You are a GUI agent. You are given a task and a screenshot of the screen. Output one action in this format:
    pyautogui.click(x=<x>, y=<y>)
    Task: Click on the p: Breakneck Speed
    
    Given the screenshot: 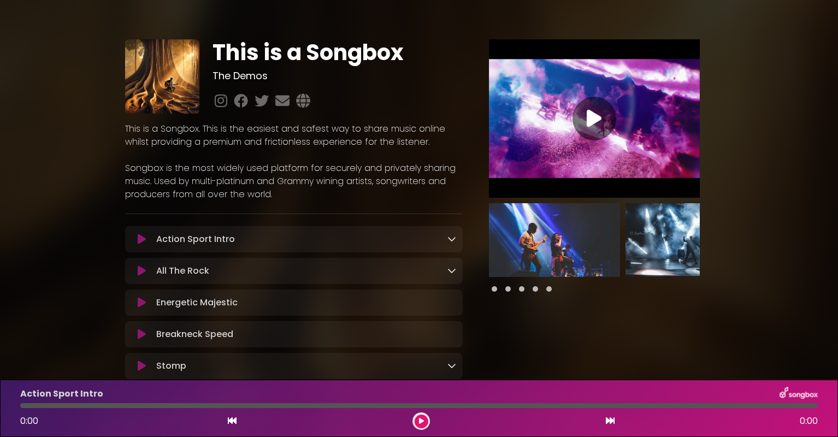 What is the action you would take?
    pyautogui.click(x=195, y=334)
    